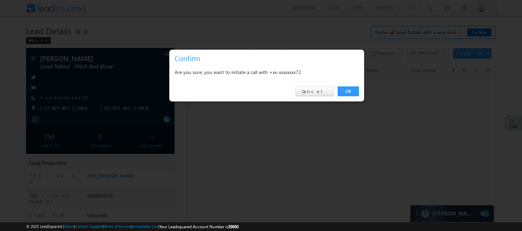  What do you see at coordinates (199, 227) in the screenshot?
I see `span: Your Leadsquared Account Number is` at bounding box center [199, 227].